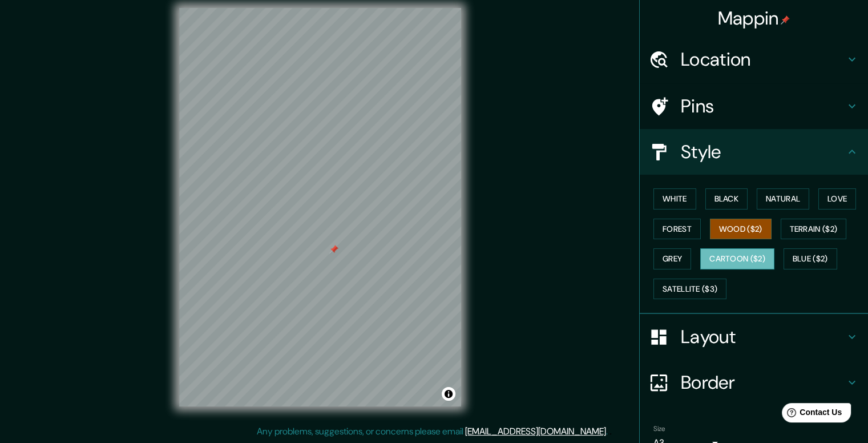  Describe the element at coordinates (737, 259) in the screenshot. I see `button: Cartoon ($2)` at that location.